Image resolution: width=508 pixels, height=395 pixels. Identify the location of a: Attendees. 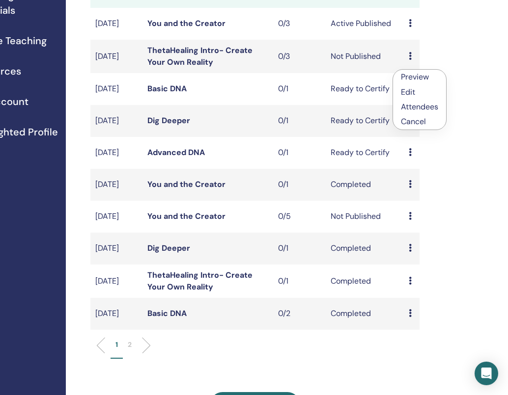
(419, 107).